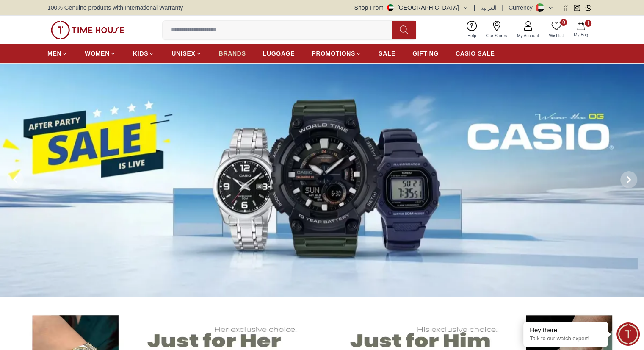  What do you see at coordinates (588, 23) in the screenshot?
I see `span: 1` at bounding box center [588, 23].